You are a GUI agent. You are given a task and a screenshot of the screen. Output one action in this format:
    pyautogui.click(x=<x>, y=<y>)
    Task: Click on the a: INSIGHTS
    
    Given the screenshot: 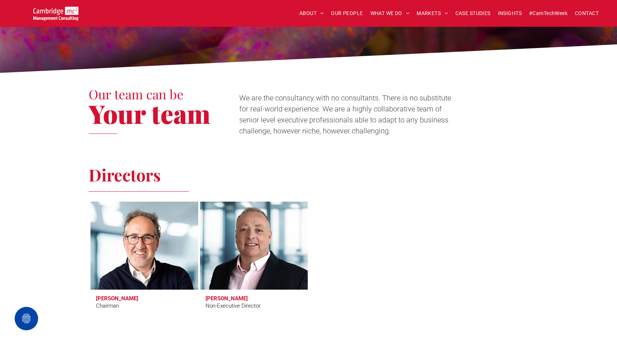 What is the action you would take?
    pyautogui.click(x=509, y=13)
    